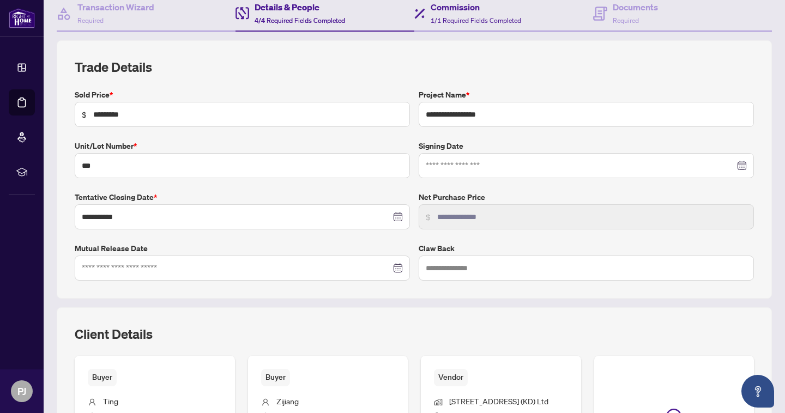 Image resolution: width=785 pixels, height=413 pixels. What do you see at coordinates (242, 249) in the screenshot?
I see `label: Mutual Release Date` at bounding box center [242, 249].